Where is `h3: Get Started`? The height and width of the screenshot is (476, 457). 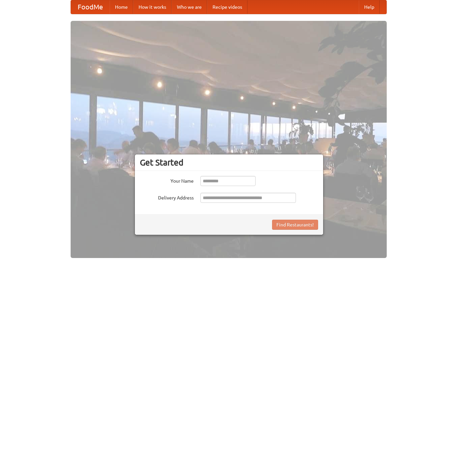 h3: Get Started is located at coordinates (229, 162).